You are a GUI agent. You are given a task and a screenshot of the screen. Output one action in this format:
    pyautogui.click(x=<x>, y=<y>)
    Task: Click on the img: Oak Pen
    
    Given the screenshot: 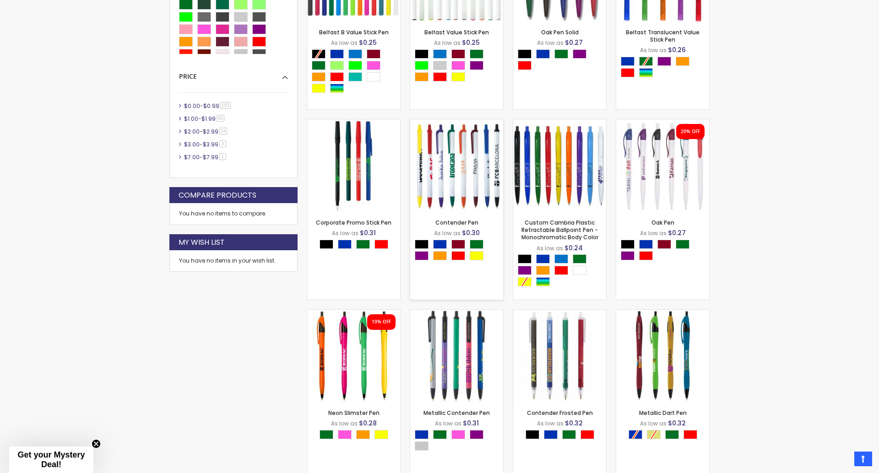 What is the action you would take?
    pyautogui.click(x=662, y=166)
    